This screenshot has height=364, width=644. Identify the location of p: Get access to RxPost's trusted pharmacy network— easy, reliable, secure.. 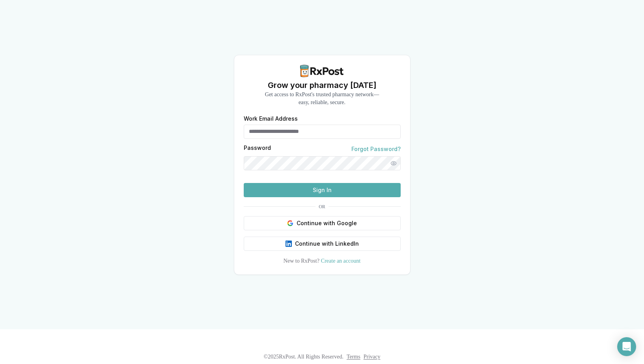
(322, 98).